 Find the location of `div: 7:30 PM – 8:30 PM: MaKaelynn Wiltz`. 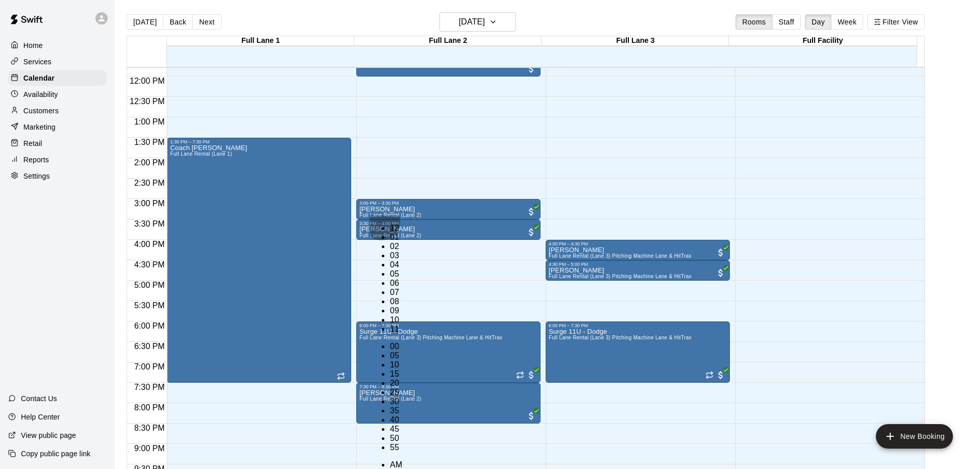

div: 7:30 PM – 8:30 PM: MaKaelynn Wiltz is located at coordinates (448, 403).